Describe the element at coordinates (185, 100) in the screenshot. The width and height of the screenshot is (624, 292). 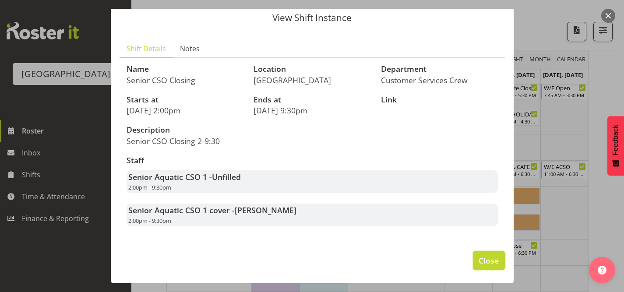
I see `h3: Starts at` at that location.